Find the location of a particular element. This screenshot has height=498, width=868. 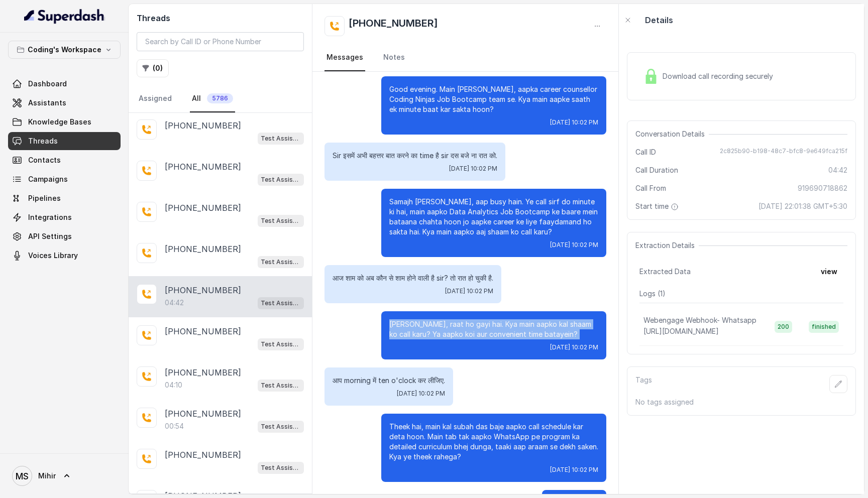

a: Campaigns is located at coordinates (65, 179).